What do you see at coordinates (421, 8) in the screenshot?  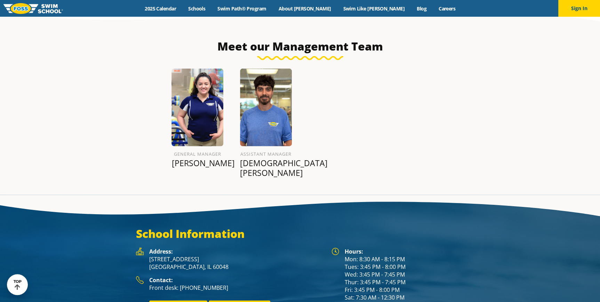 I see `a: Blog` at bounding box center [421, 8].